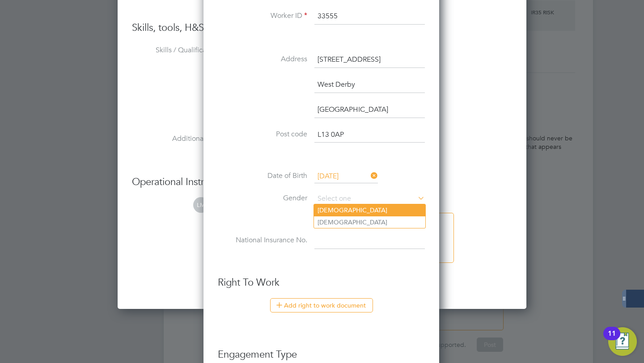 The width and height of the screenshot is (644, 363). Describe the element at coordinates (176, 139) in the screenshot. I see `label: Additional H&S` at that location.